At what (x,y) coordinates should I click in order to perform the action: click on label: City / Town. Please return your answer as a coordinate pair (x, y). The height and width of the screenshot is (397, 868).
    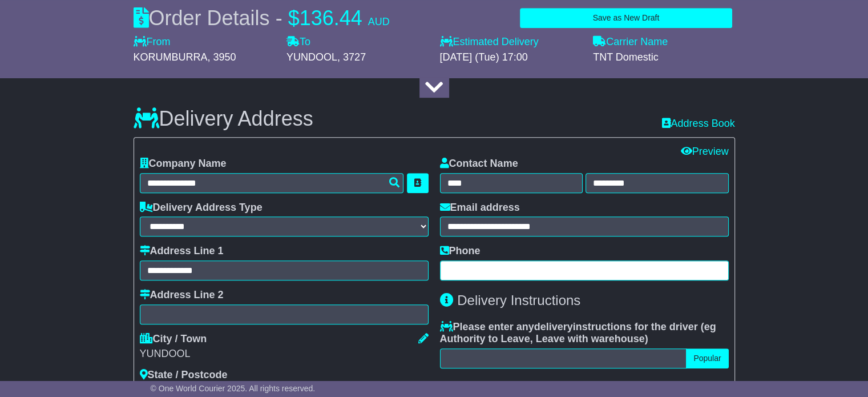
    Looking at the image, I should click on (174, 339).